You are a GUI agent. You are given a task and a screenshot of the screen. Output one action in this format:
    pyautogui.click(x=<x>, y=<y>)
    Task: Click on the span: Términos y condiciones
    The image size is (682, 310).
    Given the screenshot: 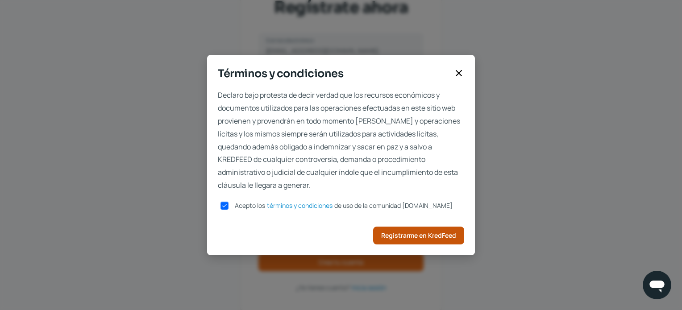 What is the action you would take?
    pyautogui.click(x=334, y=74)
    